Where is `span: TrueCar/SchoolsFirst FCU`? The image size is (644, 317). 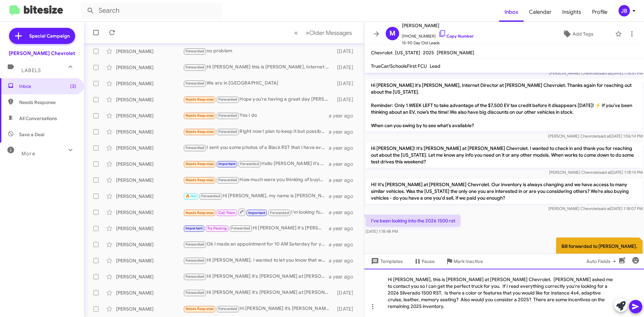 span: TrueCar/SchoolsFirst FCU is located at coordinates (399, 66).